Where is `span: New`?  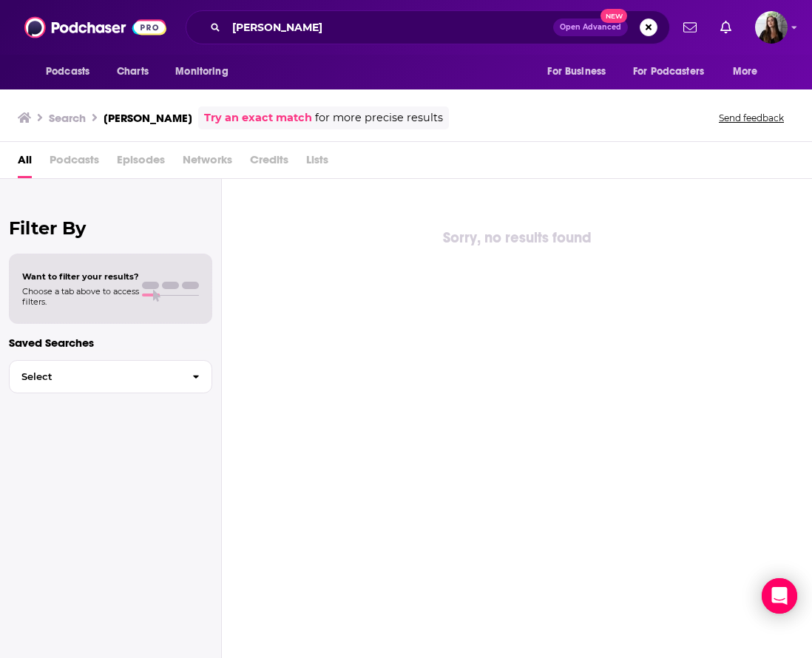 span: New is located at coordinates (614, 16).